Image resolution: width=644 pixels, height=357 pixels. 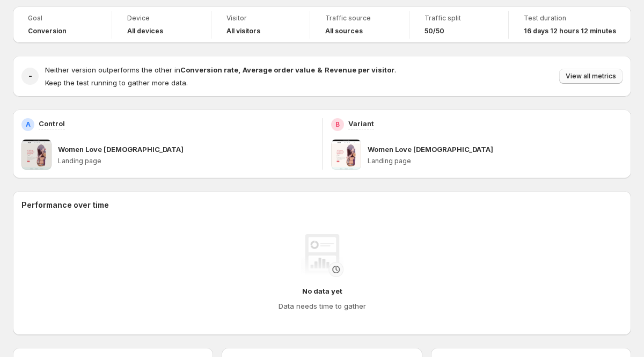 I want to click on h4: All devices, so click(x=145, y=31).